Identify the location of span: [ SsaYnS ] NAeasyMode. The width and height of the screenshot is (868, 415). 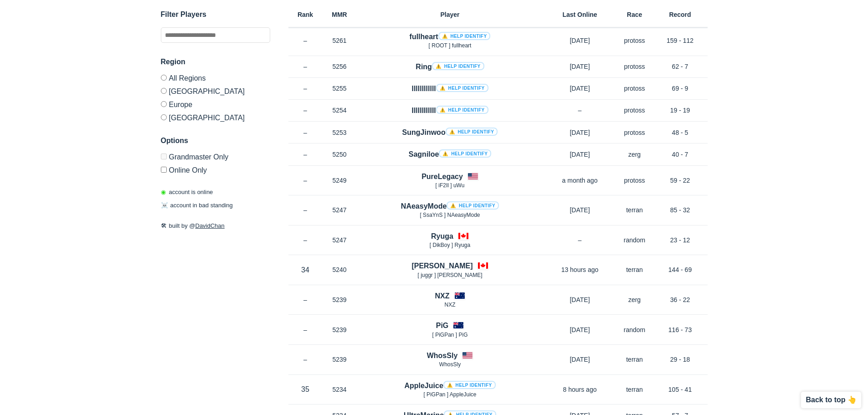
(450, 215).